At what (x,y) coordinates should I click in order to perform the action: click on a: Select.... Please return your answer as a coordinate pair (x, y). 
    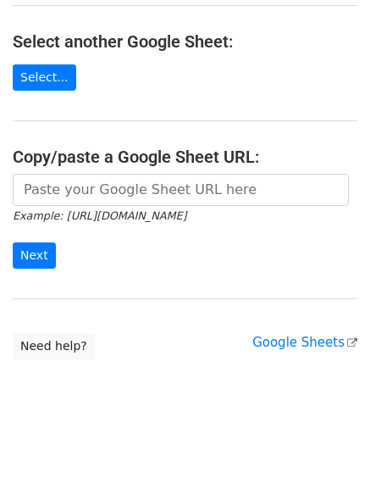
    Looking at the image, I should click on (44, 77).